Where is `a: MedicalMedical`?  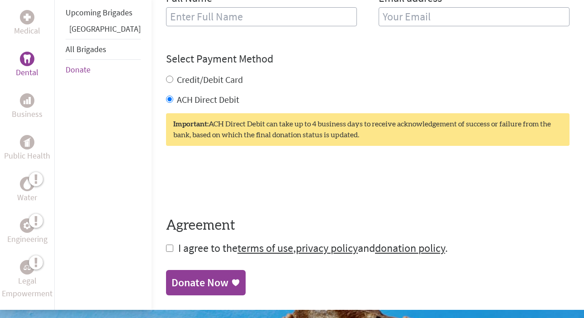
a: MedicalMedical is located at coordinates (27, 24).